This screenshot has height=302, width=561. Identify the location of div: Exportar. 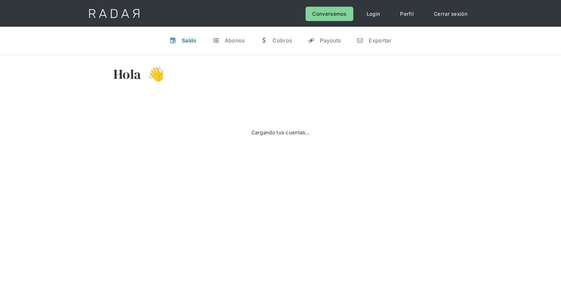
(380, 40).